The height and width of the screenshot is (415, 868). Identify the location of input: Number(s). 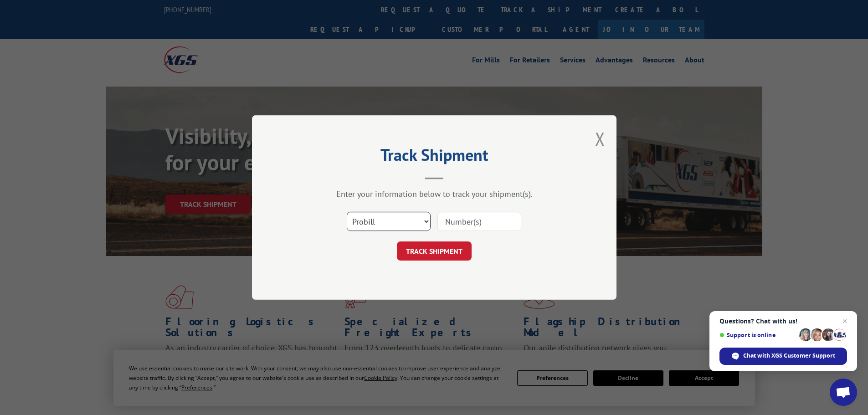
(480, 222).